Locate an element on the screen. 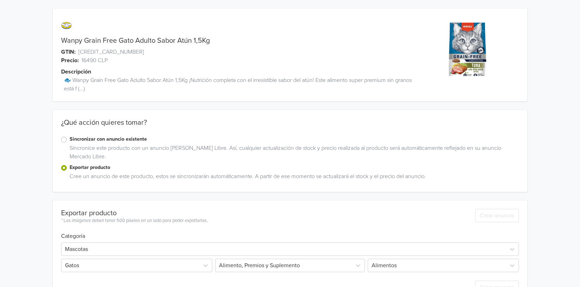 The image size is (580, 287). h6: Categoría is located at coordinates (290, 232).